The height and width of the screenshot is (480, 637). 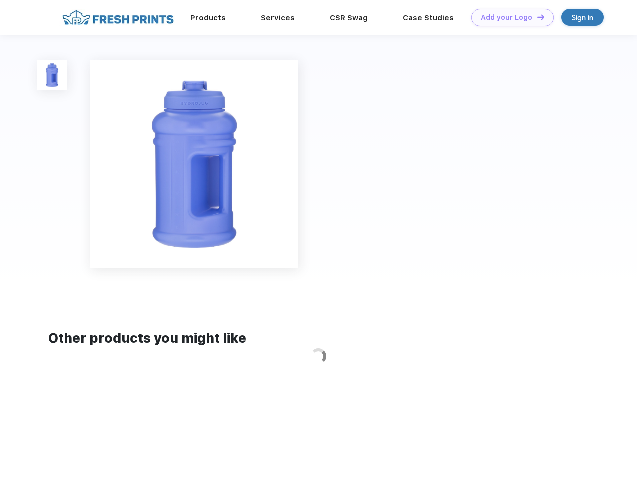 What do you see at coordinates (507, 18) in the screenshot?
I see `div: Add your Logo` at bounding box center [507, 18].